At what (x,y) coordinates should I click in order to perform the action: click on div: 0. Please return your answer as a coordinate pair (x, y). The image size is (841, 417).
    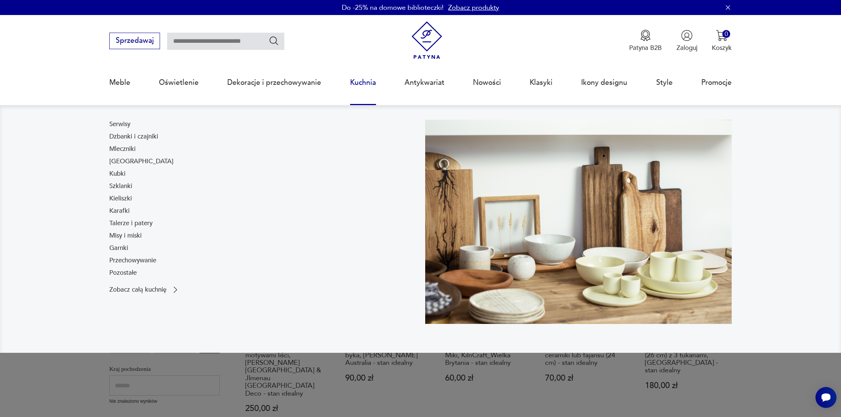
    Looking at the image, I should click on (726, 34).